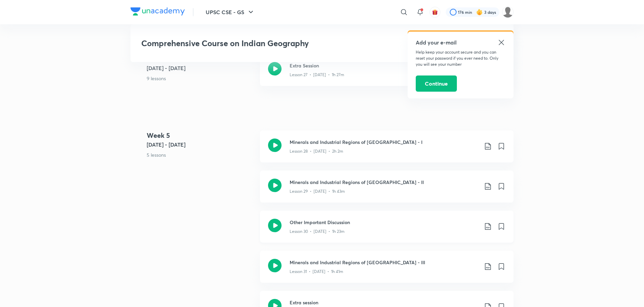  Describe the element at coordinates (479, 12) in the screenshot. I see `img: streak` at that location.